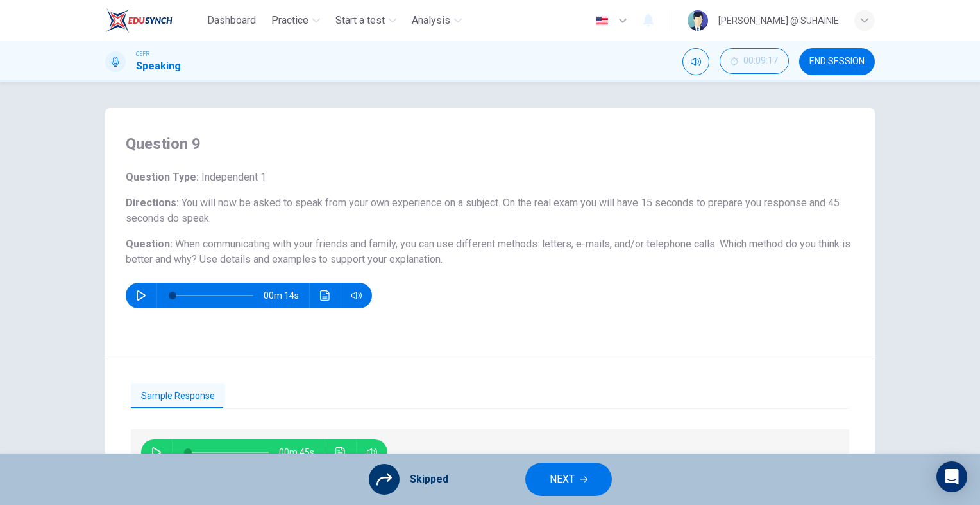 This screenshot has width=980, height=505. I want to click on div: Mute, so click(696, 62).